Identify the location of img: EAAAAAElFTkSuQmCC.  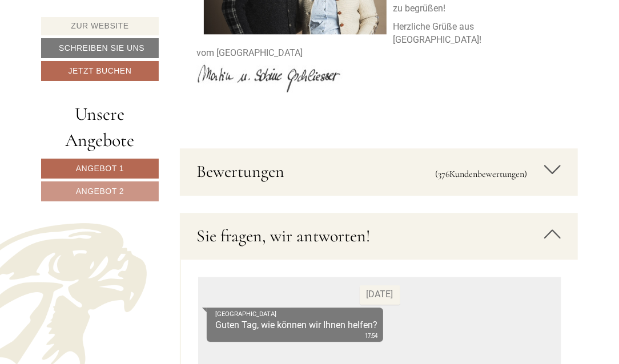
(269, 77).